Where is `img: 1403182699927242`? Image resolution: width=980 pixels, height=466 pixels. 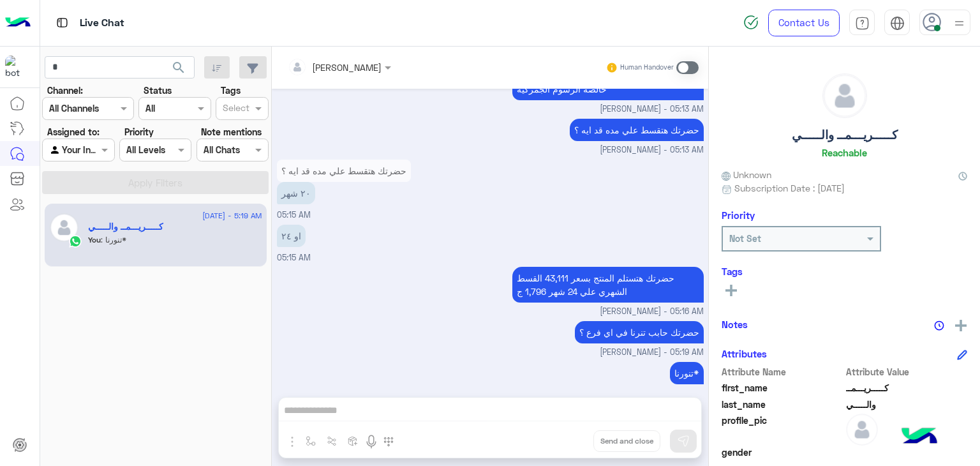 img: 1403182699927242 is located at coordinates (16, 67).